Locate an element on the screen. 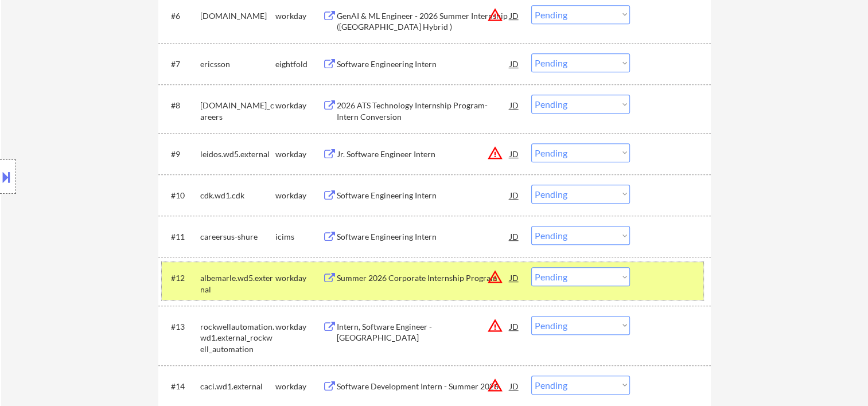 This screenshot has height=406, width=868. div: Jr. Software Engineer Intern is located at coordinates (423, 154).